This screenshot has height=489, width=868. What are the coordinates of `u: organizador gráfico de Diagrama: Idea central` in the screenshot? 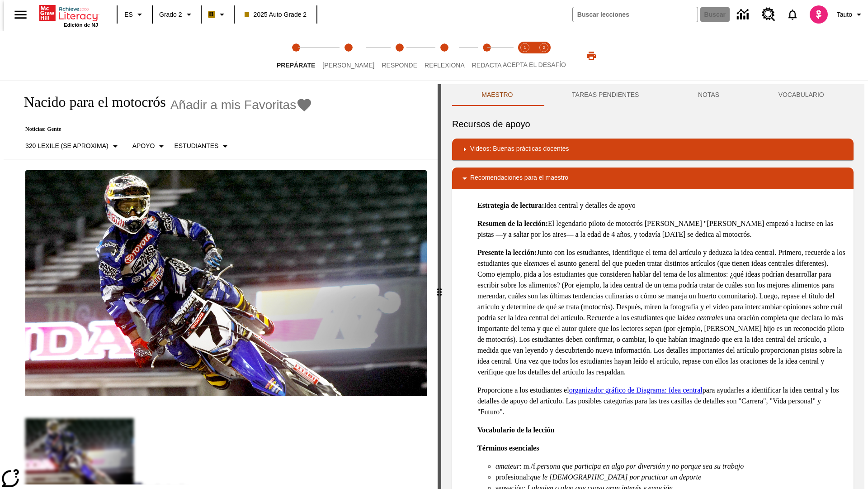 It's located at (636, 390).